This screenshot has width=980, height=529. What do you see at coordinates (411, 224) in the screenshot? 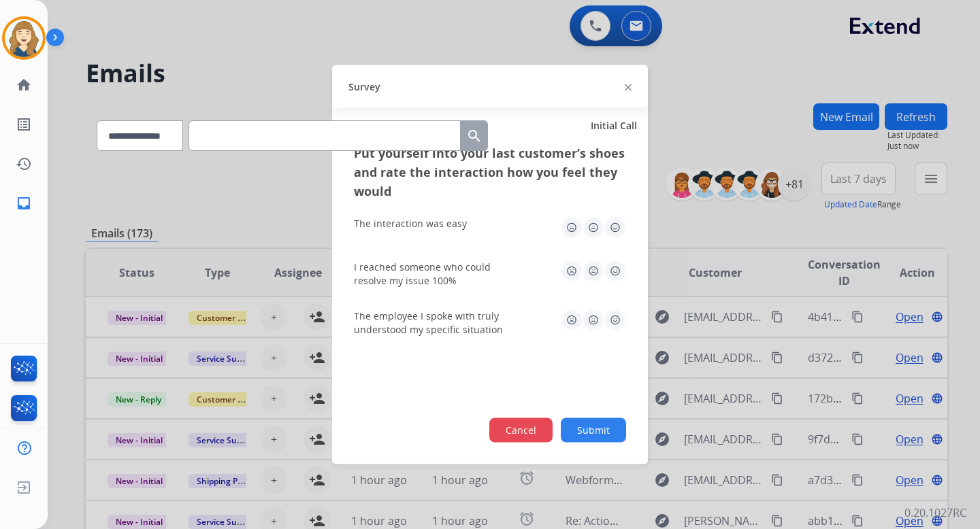
I see `div: The interaction was easy` at bounding box center [411, 224].